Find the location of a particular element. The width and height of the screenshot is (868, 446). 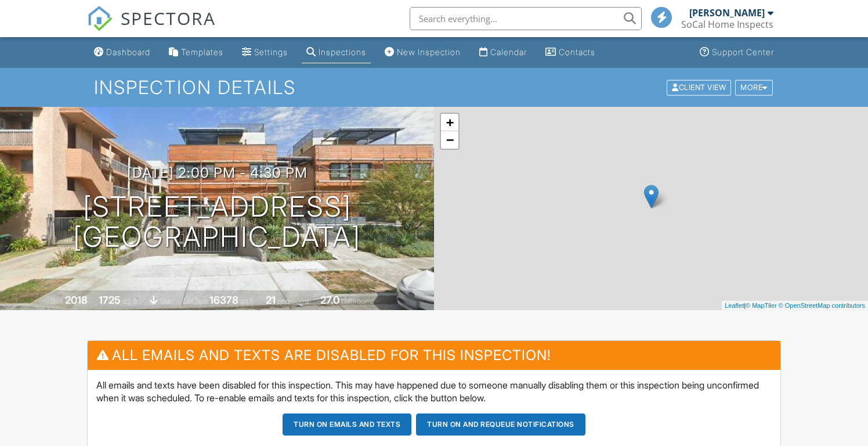

a: Leaflet is located at coordinates (734, 306).